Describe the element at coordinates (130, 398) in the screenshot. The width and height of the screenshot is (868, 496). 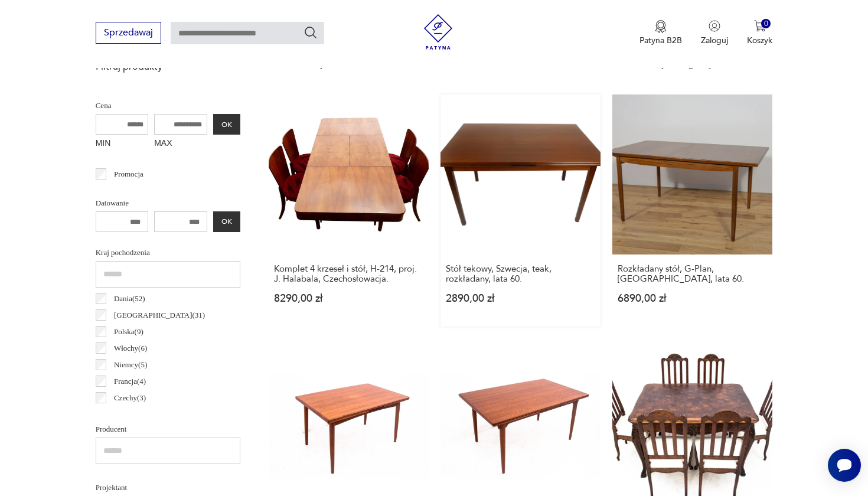
I see `p: Czechy ( 3 )` at that location.